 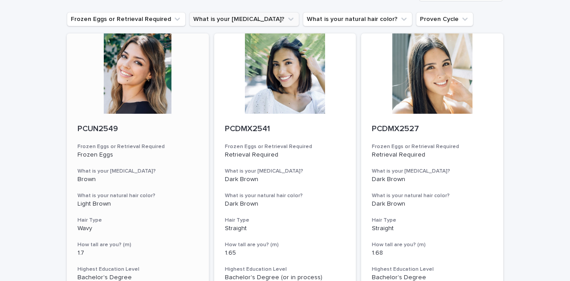 What do you see at coordinates (126, 19) in the screenshot?
I see `button: Frozen Eggs or Retrieval Required` at bounding box center [126, 19].